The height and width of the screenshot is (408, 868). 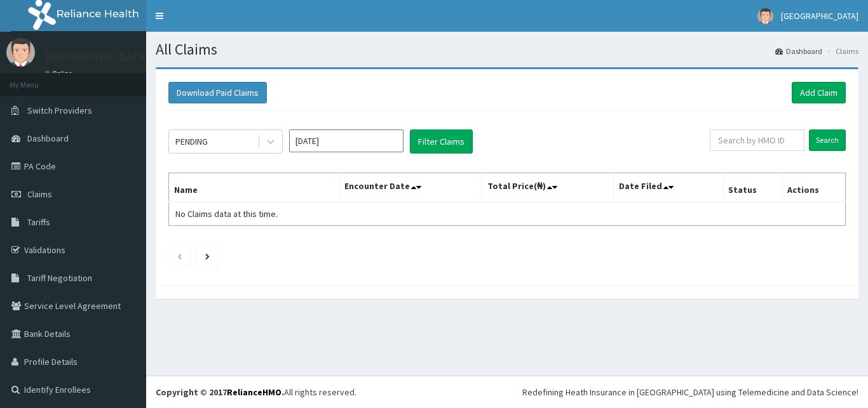 I want to click on li: Claims, so click(x=840, y=51).